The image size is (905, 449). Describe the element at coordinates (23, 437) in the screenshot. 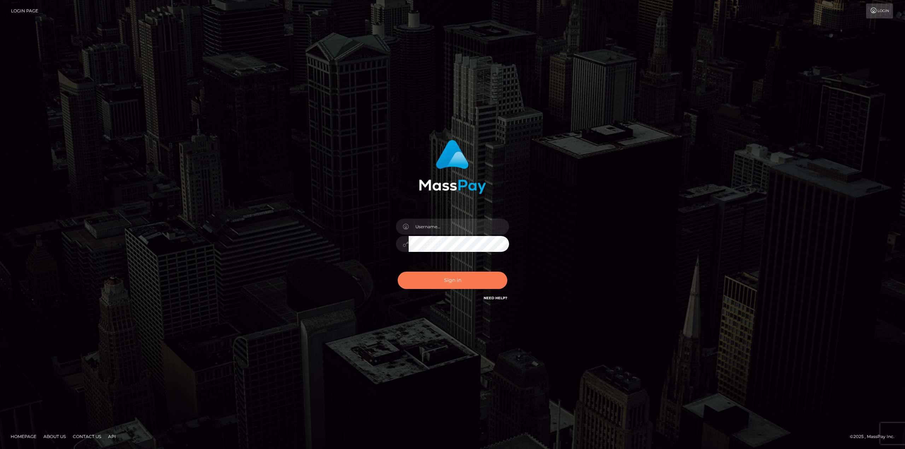

I see `a: Homepage` at that location.